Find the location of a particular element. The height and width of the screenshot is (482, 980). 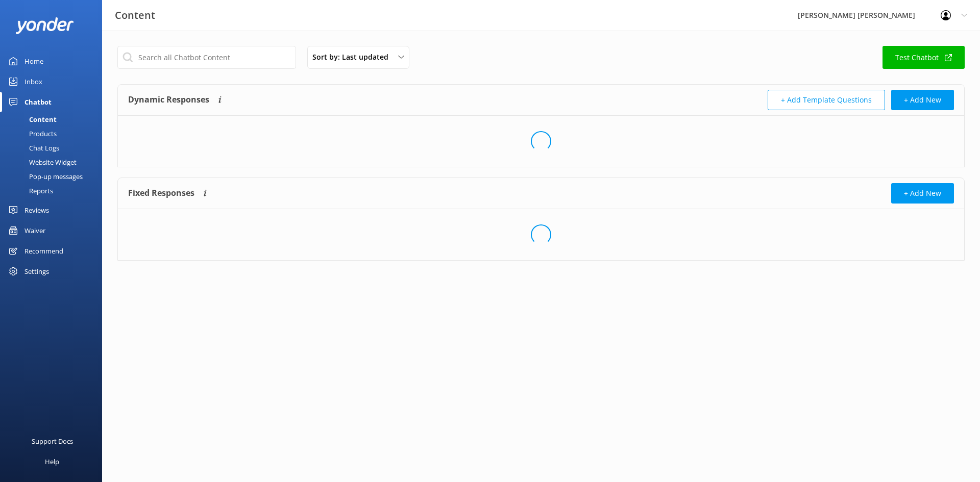

div: Waiver is located at coordinates (35, 230).